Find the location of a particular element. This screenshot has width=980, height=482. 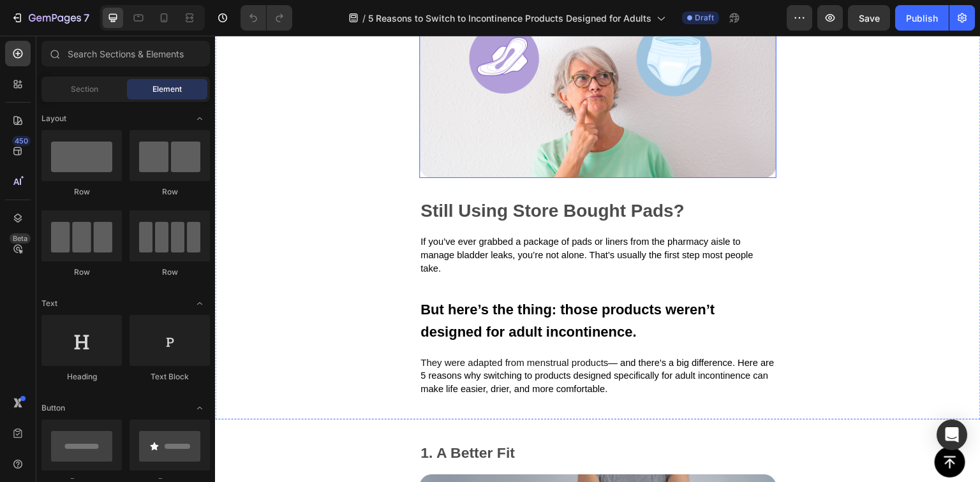

div: Publish is located at coordinates (921, 18).